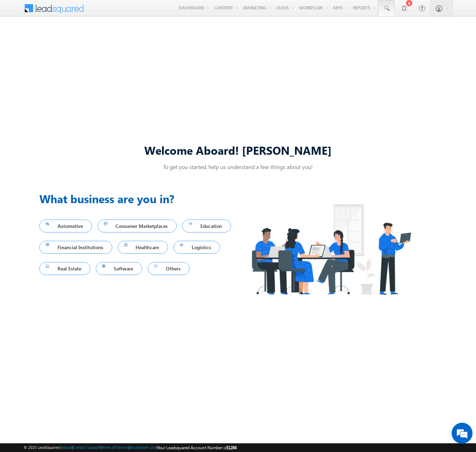  I want to click on span: Education, so click(207, 226).